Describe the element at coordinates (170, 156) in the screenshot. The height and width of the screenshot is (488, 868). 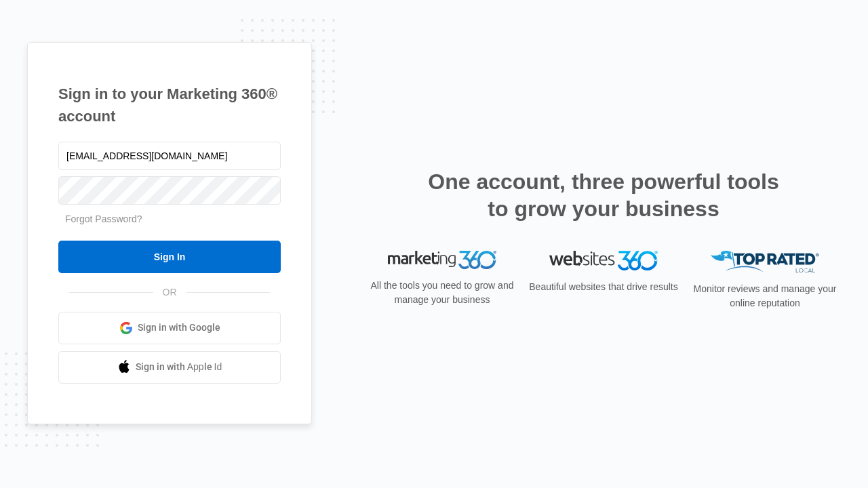
I see `input: Email` at that location.